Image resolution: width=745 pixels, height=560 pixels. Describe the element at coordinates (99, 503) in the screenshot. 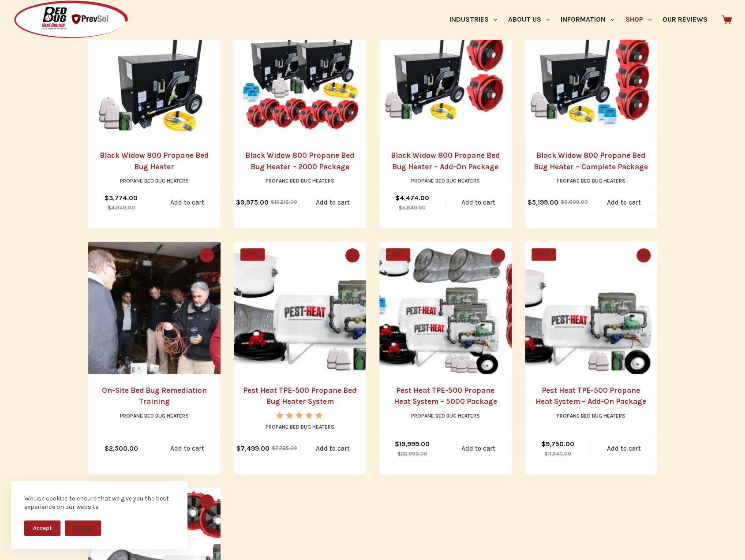

I see `div: We use cookies to ensure that we give you the best experience on our website.` at that location.